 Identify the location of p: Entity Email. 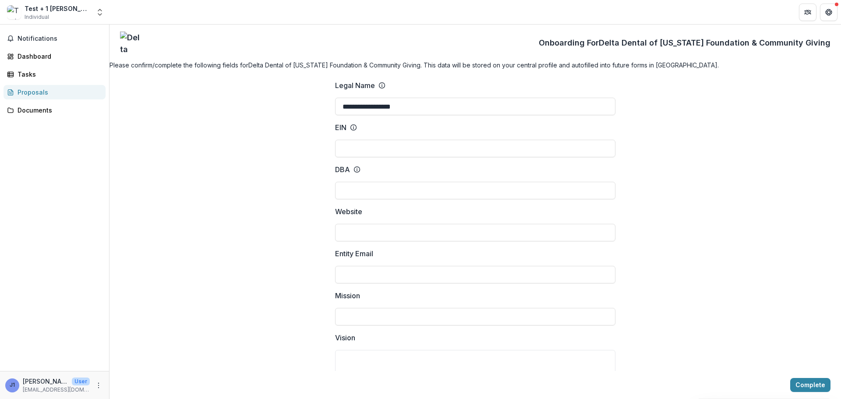
(354, 253).